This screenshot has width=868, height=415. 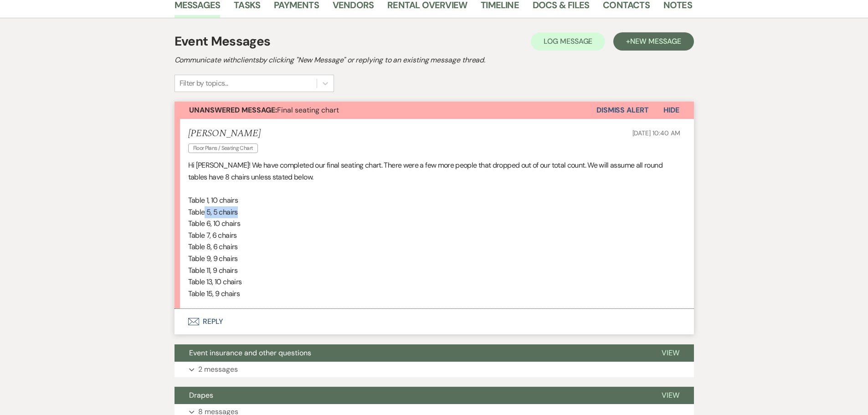 I want to click on button: Reply, so click(x=434, y=322).